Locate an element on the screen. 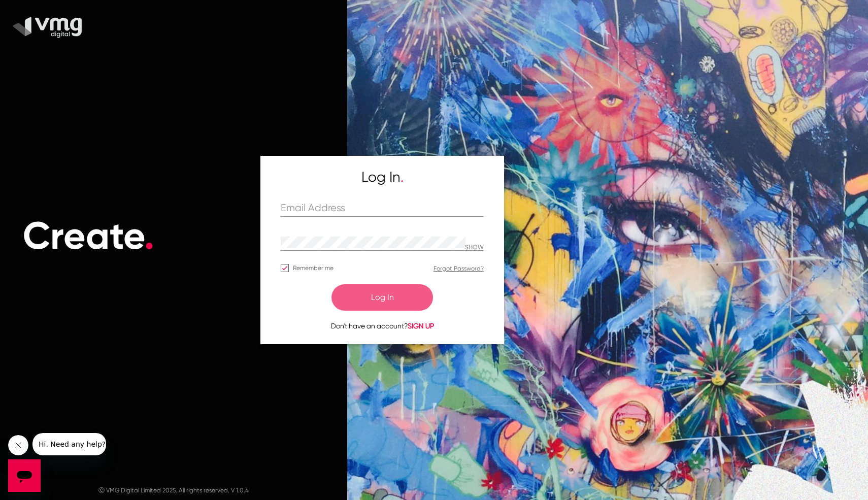 Image resolution: width=868 pixels, height=500 pixels. span: Remember me is located at coordinates (314, 268).